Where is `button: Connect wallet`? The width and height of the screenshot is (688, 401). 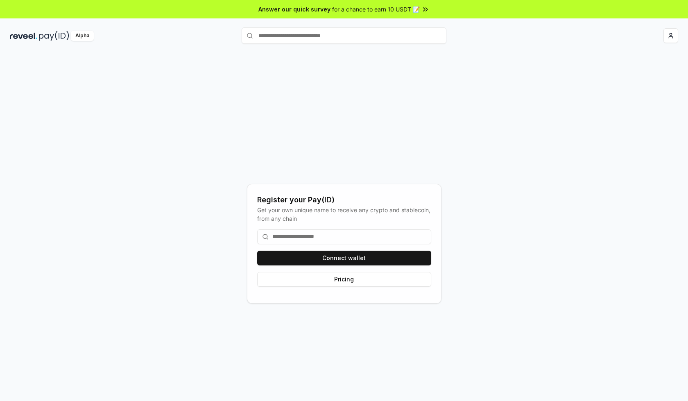 button: Connect wallet is located at coordinates (344, 258).